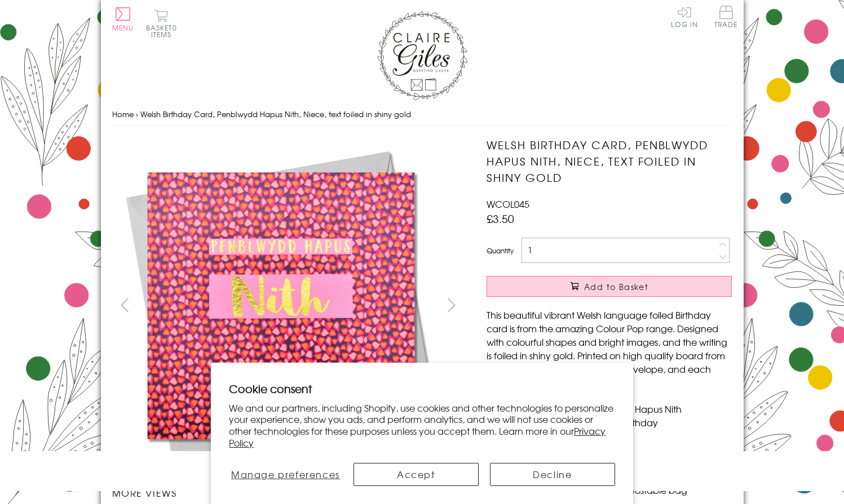 The image size is (844, 504). Describe the element at coordinates (422, 56) in the screenshot. I see `img: Claire Giles Greetings Cards` at that location.